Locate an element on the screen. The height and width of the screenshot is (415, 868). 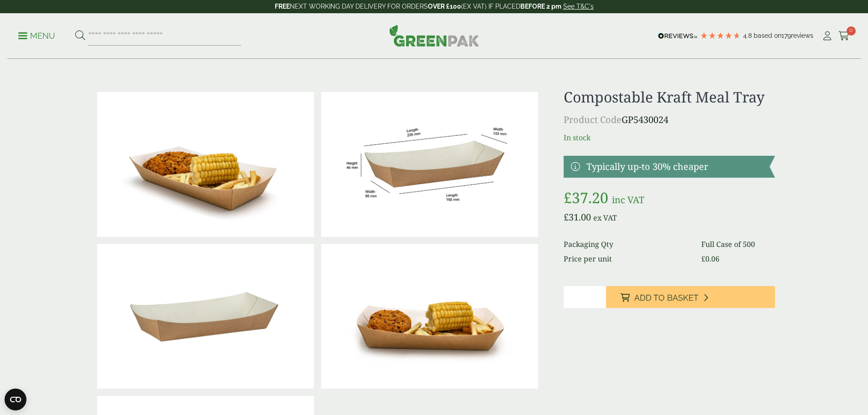
span: reviews is located at coordinates (802, 36).